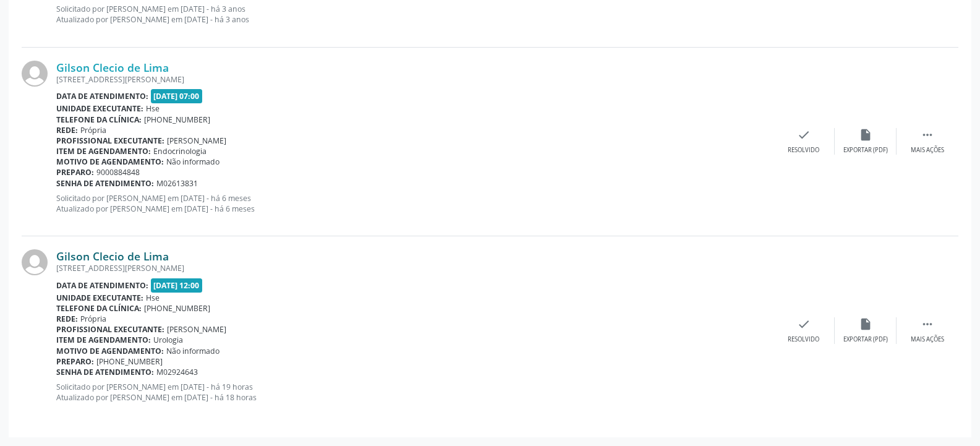 The height and width of the screenshot is (446, 980). Describe the element at coordinates (168, 339) in the screenshot. I see `span: Urologia` at that location.